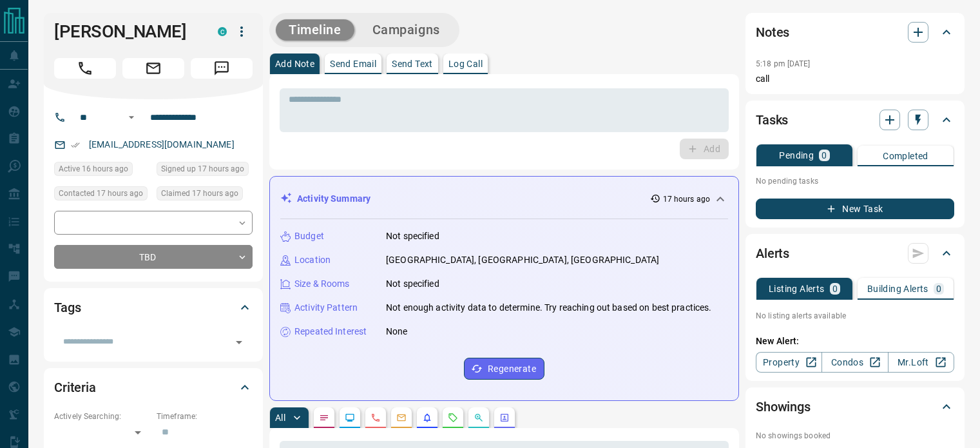  What do you see at coordinates (906, 156) in the screenshot?
I see `p: Completed` at bounding box center [906, 156].